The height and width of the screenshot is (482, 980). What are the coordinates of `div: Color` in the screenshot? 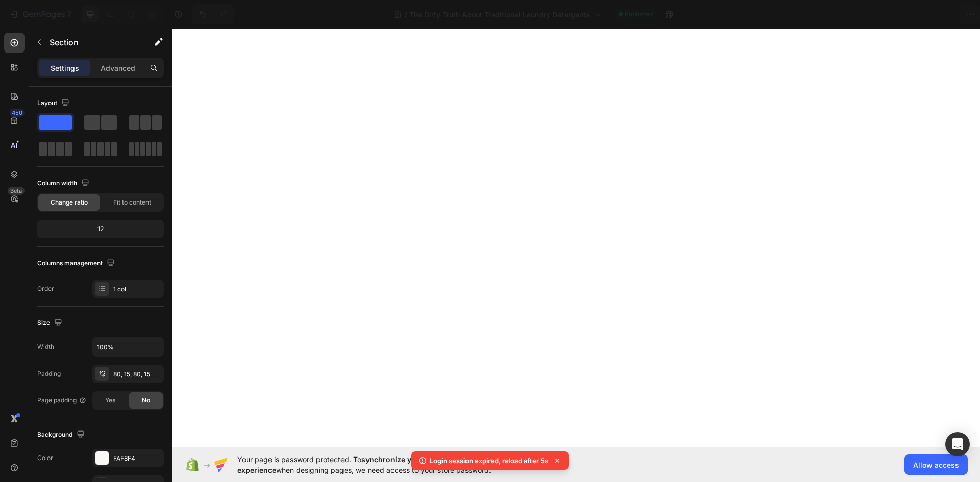 It's located at (45, 458).